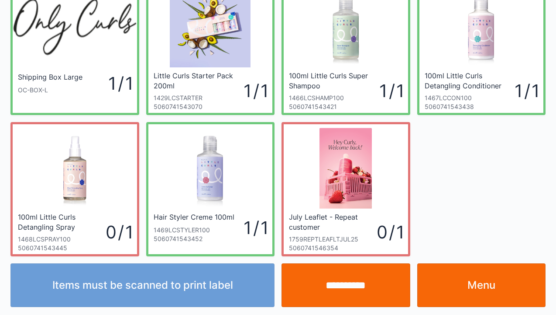 This screenshot has width=556, height=315. Describe the element at coordinates (333, 248) in the screenshot. I see `div: 5060741546354` at that location.